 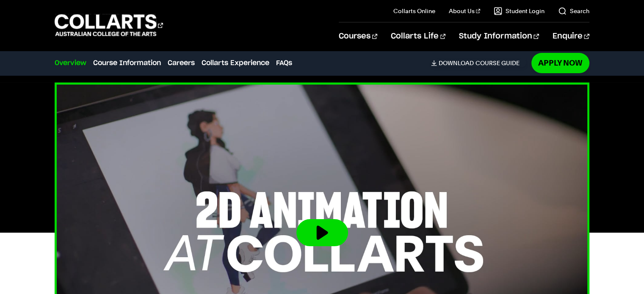 What do you see at coordinates (70, 63) in the screenshot?
I see `a: Overview` at bounding box center [70, 63].